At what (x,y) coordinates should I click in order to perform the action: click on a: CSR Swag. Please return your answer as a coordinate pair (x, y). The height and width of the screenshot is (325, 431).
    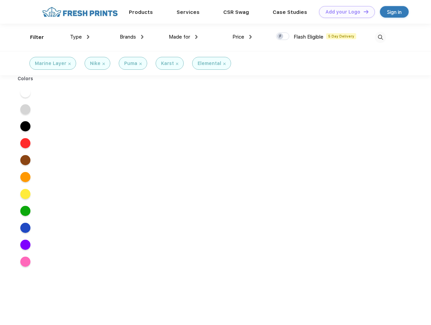
    Looking at the image, I should click on (236, 12).